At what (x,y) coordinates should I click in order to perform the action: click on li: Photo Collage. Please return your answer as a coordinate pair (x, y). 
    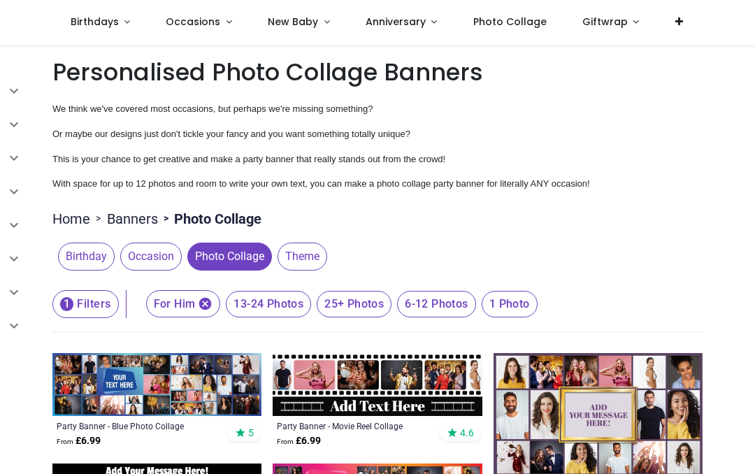
    Looking at the image, I should click on (210, 219).